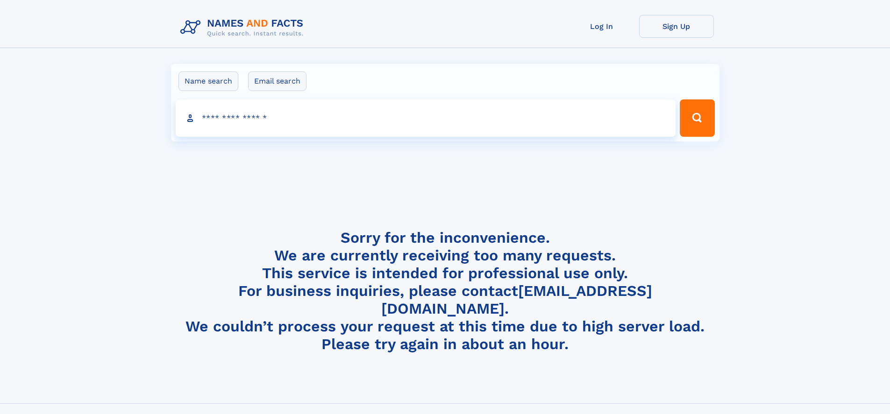 This screenshot has width=890, height=414. What do you see at coordinates (244, 28) in the screenshot?
I see `img: Logo Names and Facts` at bounding box center [244, 28].